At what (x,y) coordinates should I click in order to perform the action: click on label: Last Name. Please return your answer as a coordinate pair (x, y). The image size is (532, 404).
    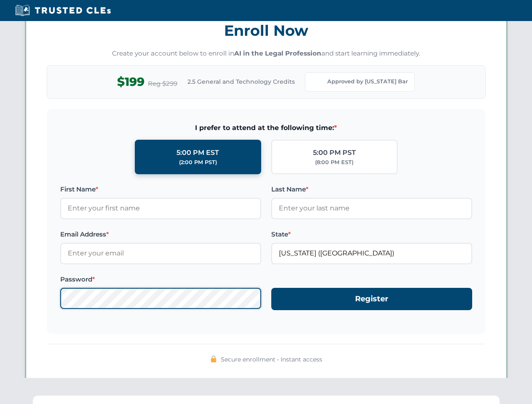
    Looking at the image, I should click on (371, 189).